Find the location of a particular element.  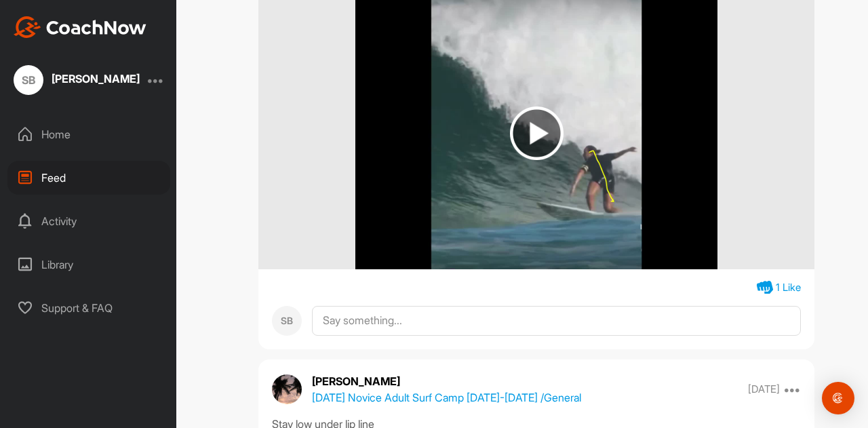

div: Open Intercom Messenger is located at coordinates (838, 398).